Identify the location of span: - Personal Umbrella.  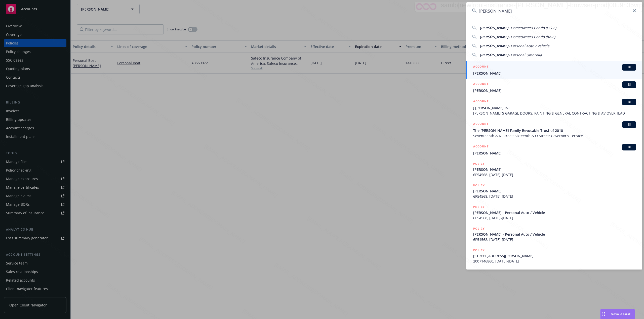
(525, 55).